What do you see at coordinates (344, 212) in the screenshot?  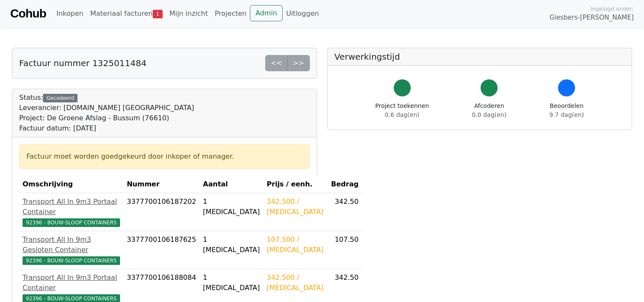 I see `td: 342.50` at bounding box center [344, 212].